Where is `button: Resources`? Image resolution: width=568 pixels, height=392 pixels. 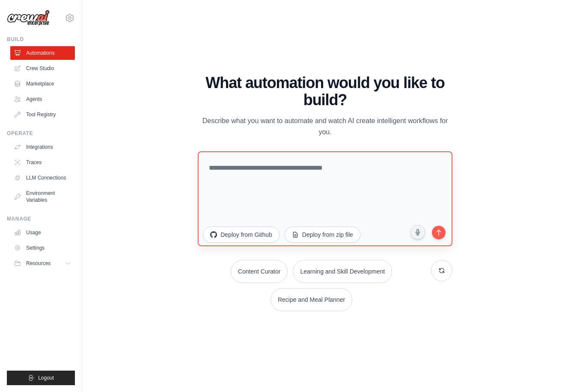
button: Resources is located at coordinates (43, 264).